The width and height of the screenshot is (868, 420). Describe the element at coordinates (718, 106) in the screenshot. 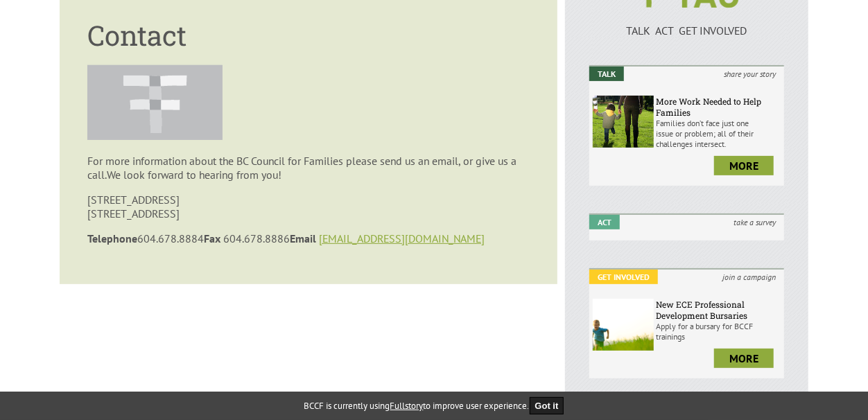

I see `h6: More Work Needed to Help Families` at that location.